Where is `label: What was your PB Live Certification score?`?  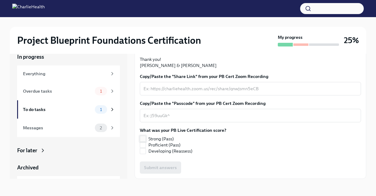
label: What was your PB Live Certification score? is located at coordinates (183, 130).